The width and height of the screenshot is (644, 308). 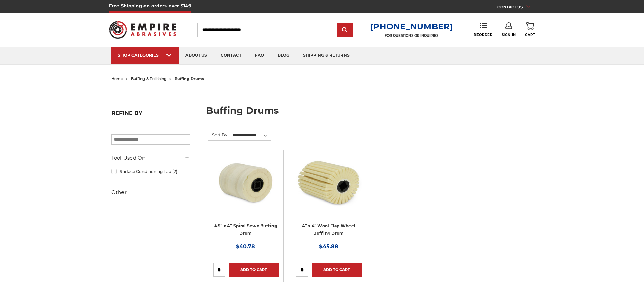 What do you see at coordinates (483, 30) in the screenshot?
I see `a: Reorder` at bounding box center [483, 30].